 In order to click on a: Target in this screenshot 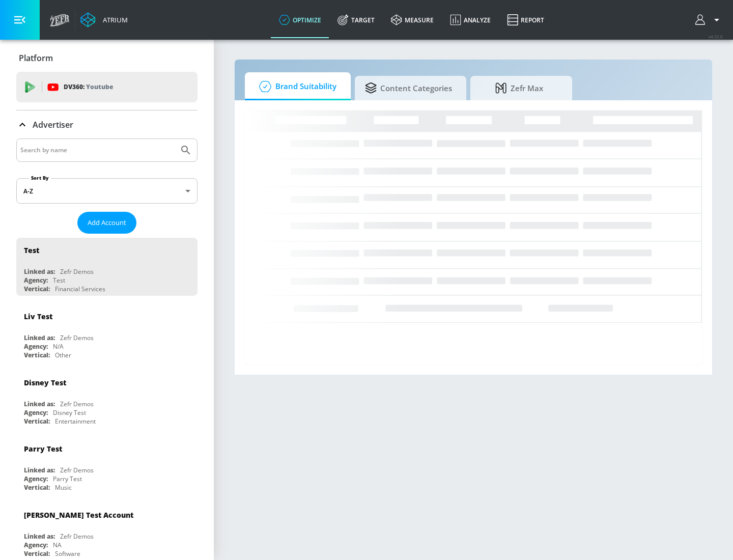, I will do `click(356, 20)`.